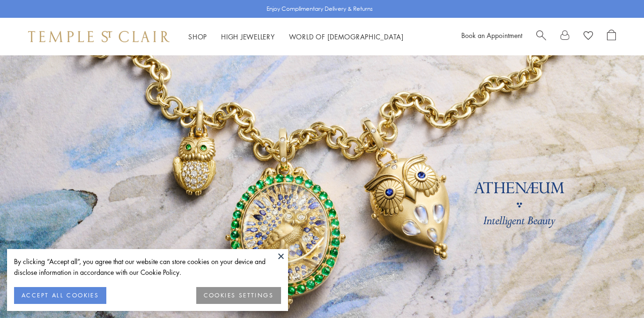 The width and height of the screenshot is (644, 318). I want to click on p: Enjoy Complimentary Delivery & Returns, so click(320, 9).